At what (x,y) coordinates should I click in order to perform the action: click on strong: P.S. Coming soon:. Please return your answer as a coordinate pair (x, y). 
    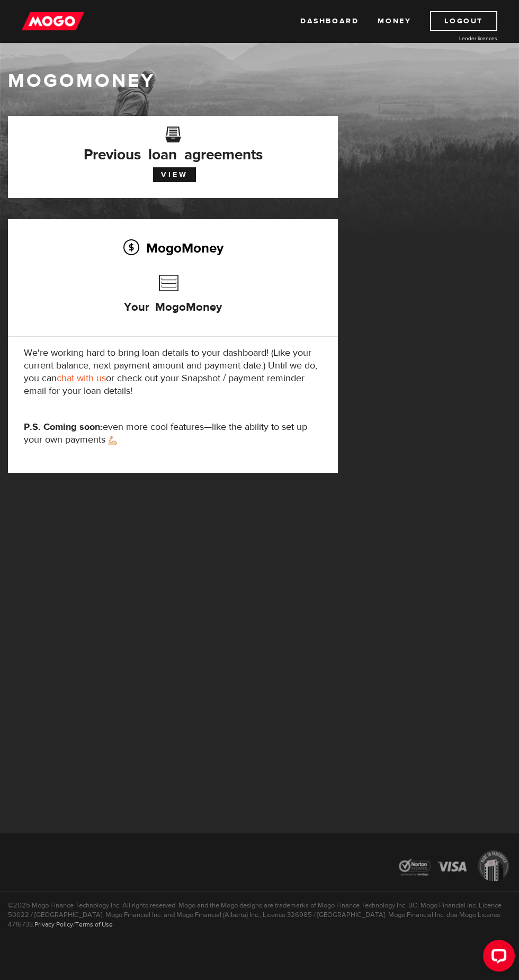
    Looking at the image, I should click on (63, 426).